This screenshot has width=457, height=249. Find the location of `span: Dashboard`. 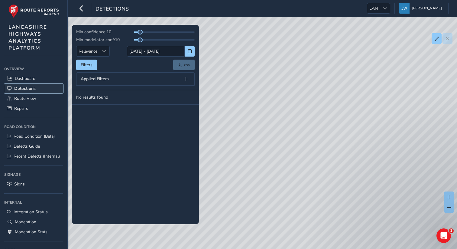

span: Dashboard is located at coordinates (25, 78).